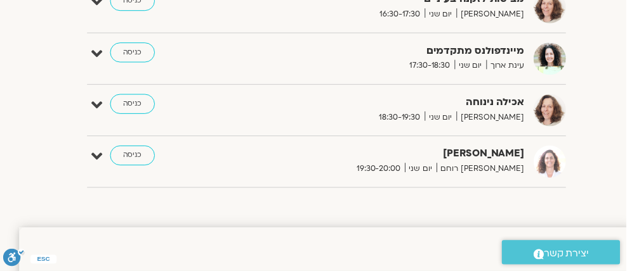 The height and width of the screenshot is (276, 639). I want to click on span: 16:30-17:30, so click(408, 15).